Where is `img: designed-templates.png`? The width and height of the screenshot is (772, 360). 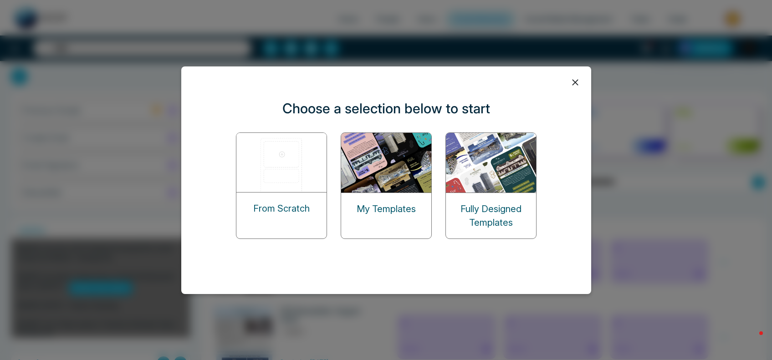 img: designed-templates.png is located at coordinates (492, 163).